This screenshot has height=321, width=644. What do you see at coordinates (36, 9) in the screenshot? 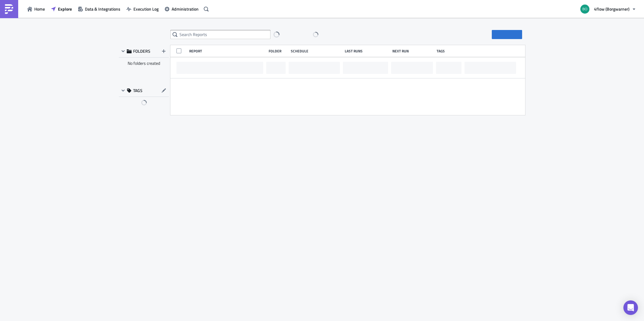
I see `button: Home` at bounding box center [36, 9].